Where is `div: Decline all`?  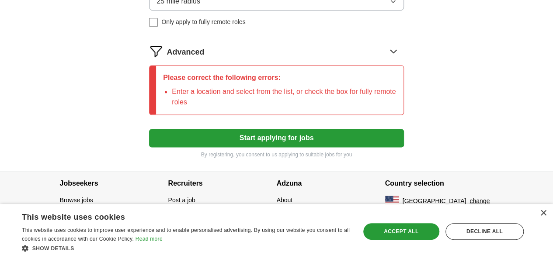 div: Decline all is located at coordinates (484, 232).